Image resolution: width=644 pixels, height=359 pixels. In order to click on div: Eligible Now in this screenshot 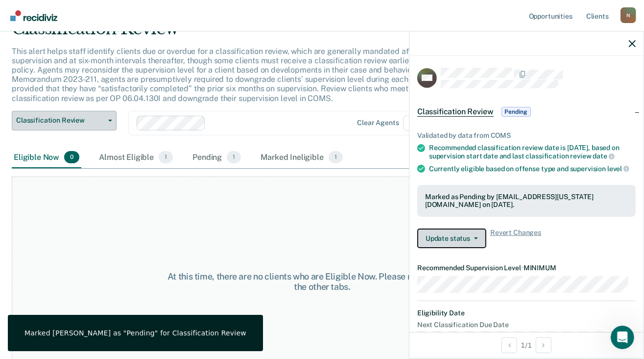, I will do `click(47, 158)`.